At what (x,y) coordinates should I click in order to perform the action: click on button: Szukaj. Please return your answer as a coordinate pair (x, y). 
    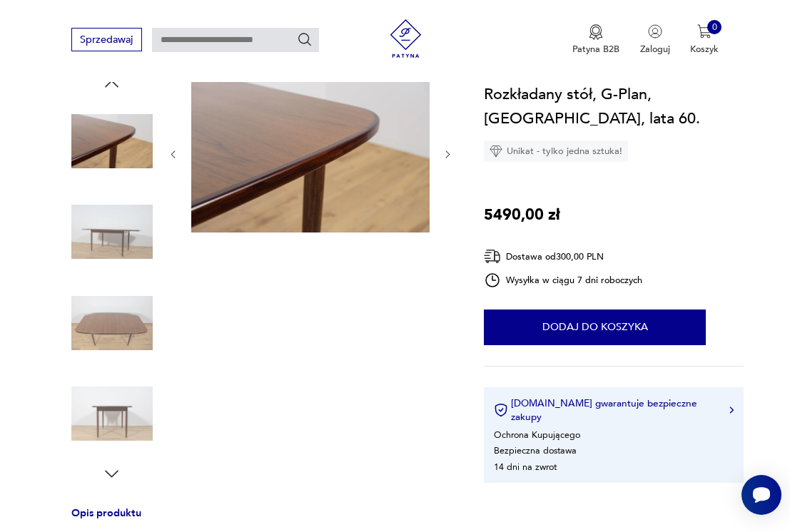
    Looking at the image, I should click on (305, 39).